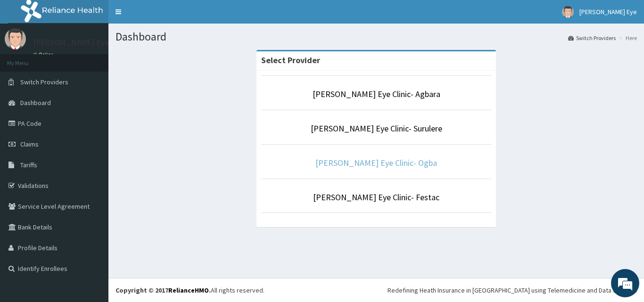 The height and width of the screenshot is (302, 644). I want to click on span: Claims, so click(29, 144).